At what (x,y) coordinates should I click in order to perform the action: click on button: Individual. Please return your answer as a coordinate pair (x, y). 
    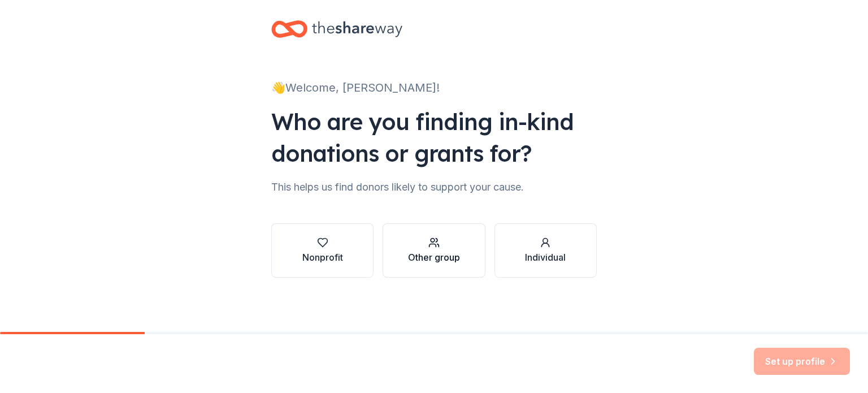
    Looking at the image, I should click on (545, 251).